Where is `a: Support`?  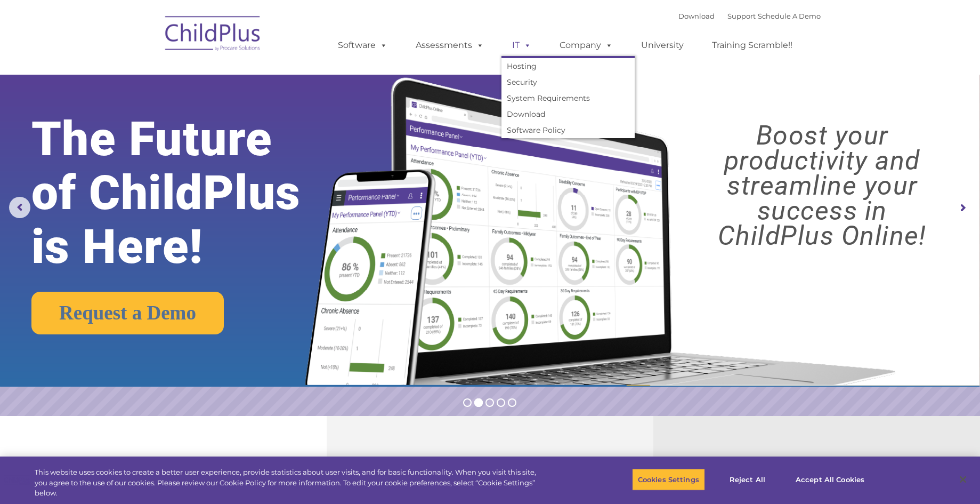
a: Support is located at coordinates (741, 16).